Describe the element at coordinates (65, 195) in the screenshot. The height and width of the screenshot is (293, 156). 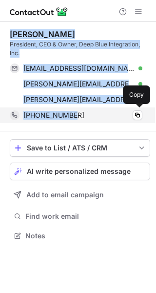
I see `span: Add to email campaign` at that location.